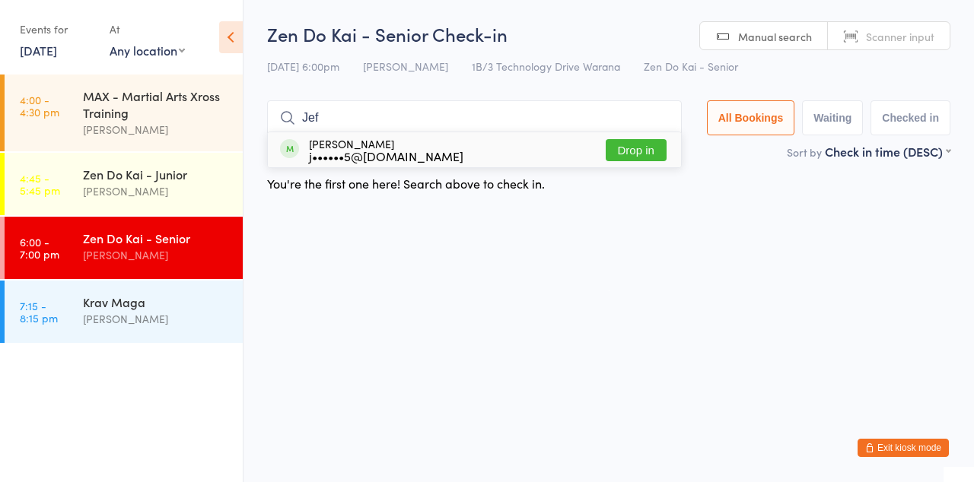  Describe the element at coordinates (40, 184) in the screenshot. I see `time: 4:45 - 5:45 pm` at that location.